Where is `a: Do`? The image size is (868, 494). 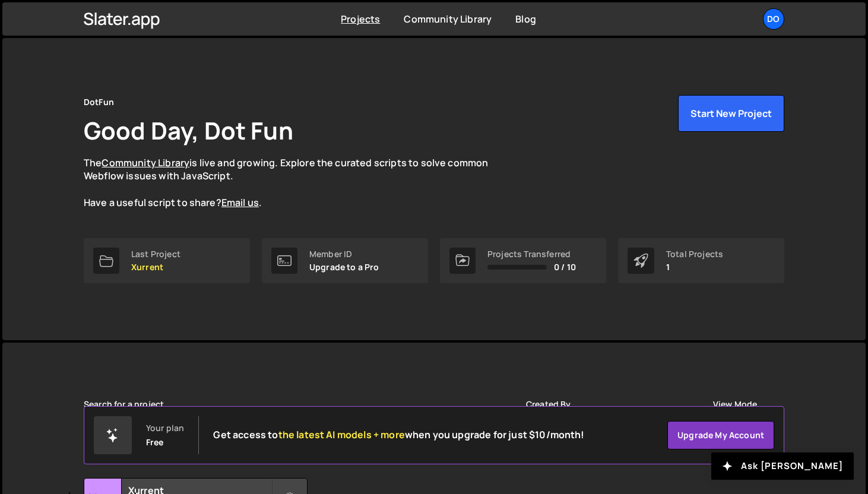 a: Do is located at coordinates (774, 19).